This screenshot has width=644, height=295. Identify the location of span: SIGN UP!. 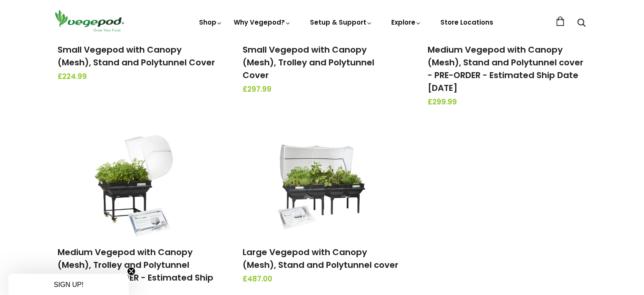
(69, 284).